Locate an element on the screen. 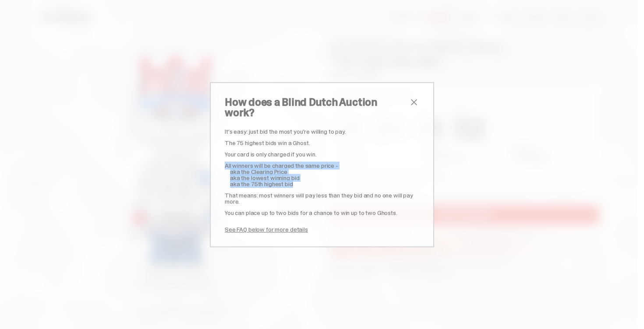  p: Your card is only charged if you win. is located at coordinates (322, 154).